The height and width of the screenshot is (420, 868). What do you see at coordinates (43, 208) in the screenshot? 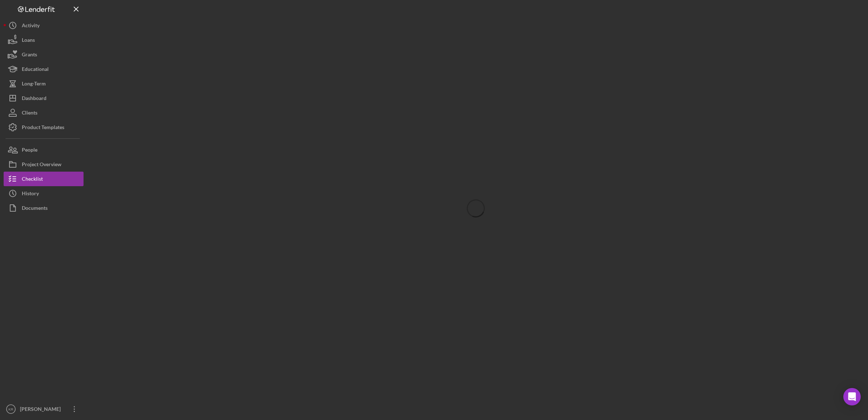
I see `a: Documents` at bounding box center [43, 208].